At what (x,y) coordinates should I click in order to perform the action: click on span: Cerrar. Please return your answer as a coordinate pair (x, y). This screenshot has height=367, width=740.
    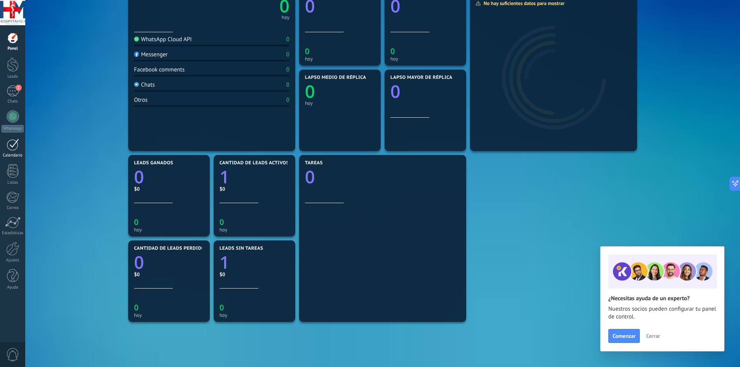
    Looking at the image, I should click on (653, 336).